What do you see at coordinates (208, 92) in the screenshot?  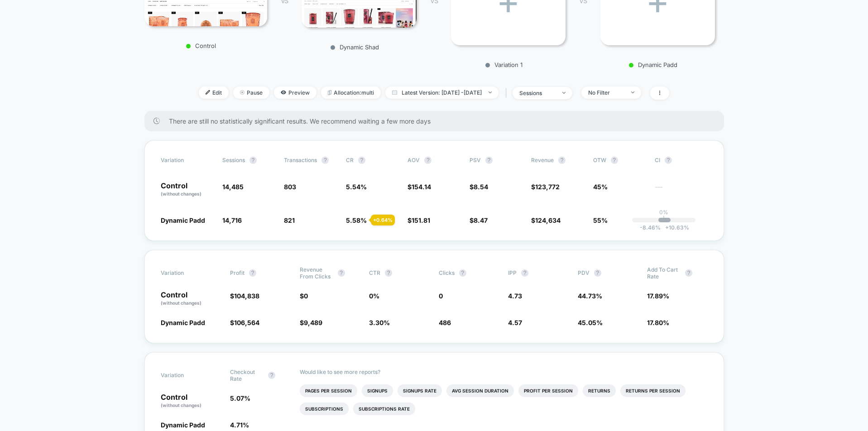 I see `img: edit` at bounding box center [208, 92].